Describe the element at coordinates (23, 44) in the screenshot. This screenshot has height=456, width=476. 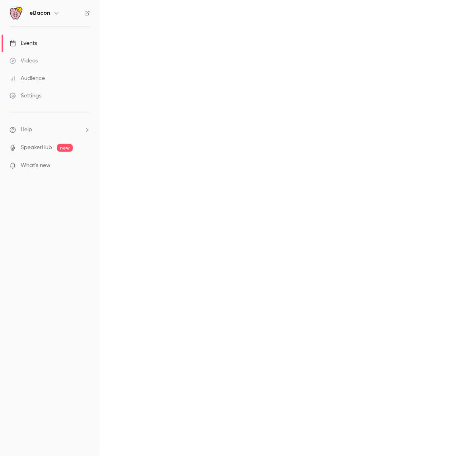
I see `div: Events` at that location.